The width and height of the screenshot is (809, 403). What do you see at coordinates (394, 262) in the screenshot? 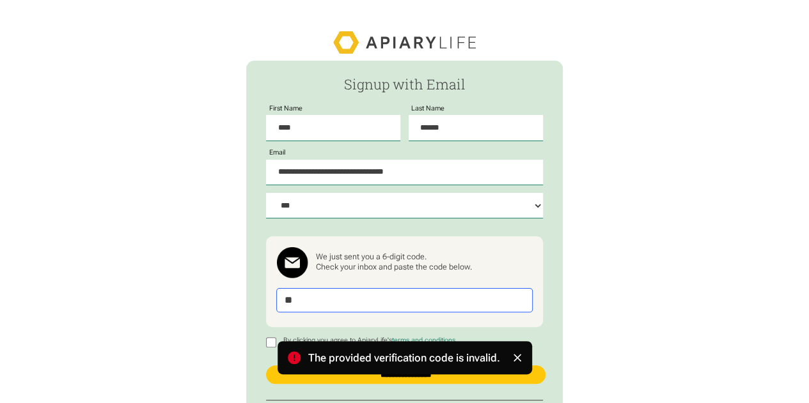
I see `div: We just sent you a 6-digit code. Check your inbox and paste the code below.` at bounding box center [394, 262].